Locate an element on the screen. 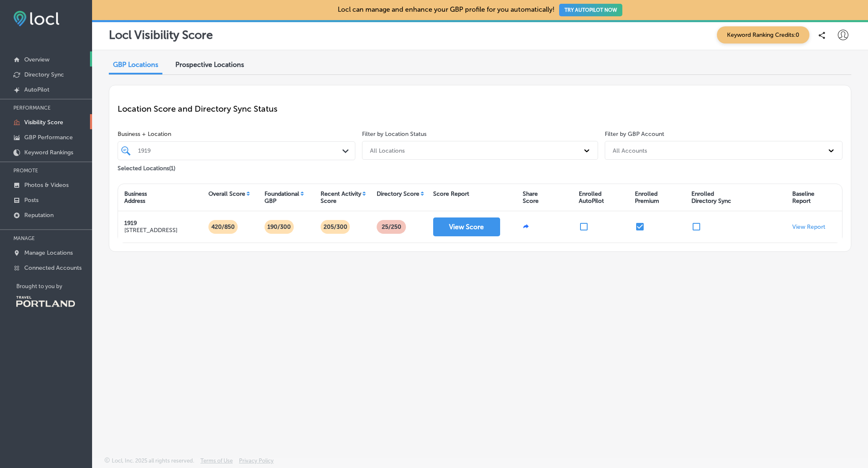 This screenshot has height=468, width=868. span: GBP Locations is located at coordinates (136, 65).